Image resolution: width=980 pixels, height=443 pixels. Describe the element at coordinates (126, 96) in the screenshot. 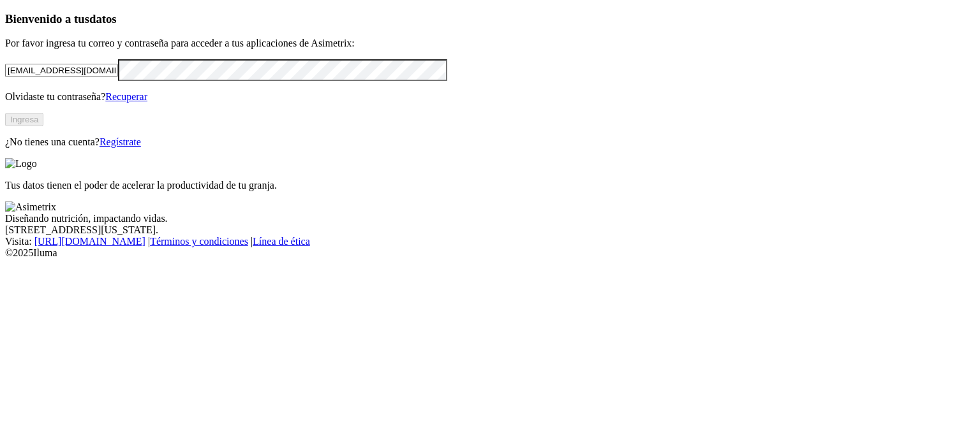

I see `a: Recuperar` at that location.